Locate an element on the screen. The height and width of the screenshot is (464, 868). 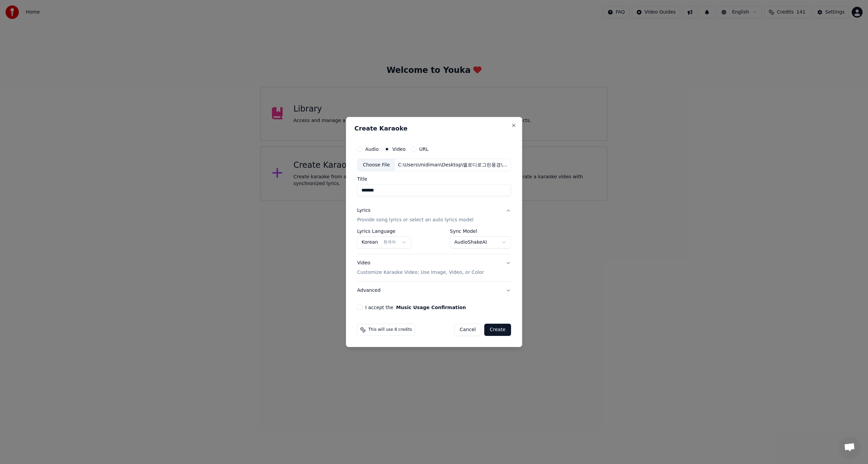
label: I accept the is located at coordinates (415, 307).